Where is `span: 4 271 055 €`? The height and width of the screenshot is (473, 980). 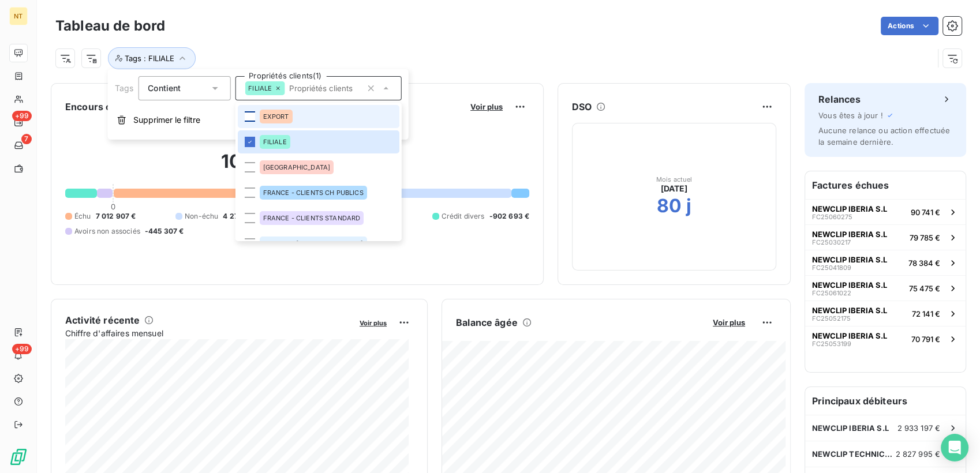 span: 4 271 055 € is located at coordinates (242, 217).